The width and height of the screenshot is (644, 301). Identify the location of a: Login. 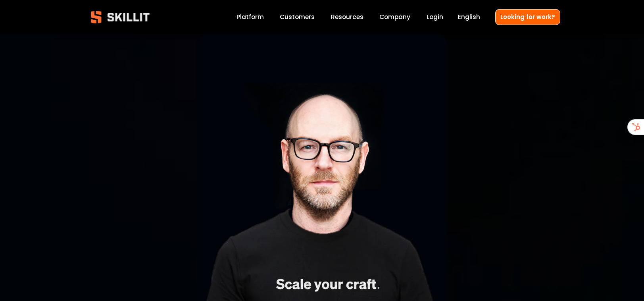
(435, 17).